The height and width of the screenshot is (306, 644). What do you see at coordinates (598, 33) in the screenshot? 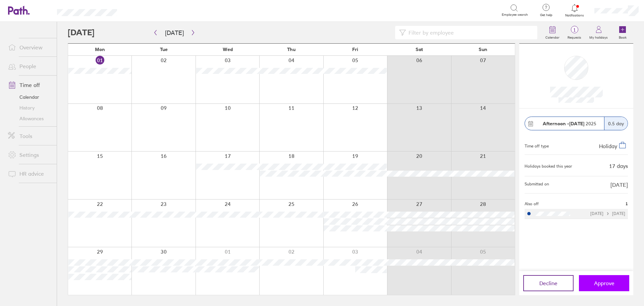
I see `a: My holidays` at bounding box center [598, 33].